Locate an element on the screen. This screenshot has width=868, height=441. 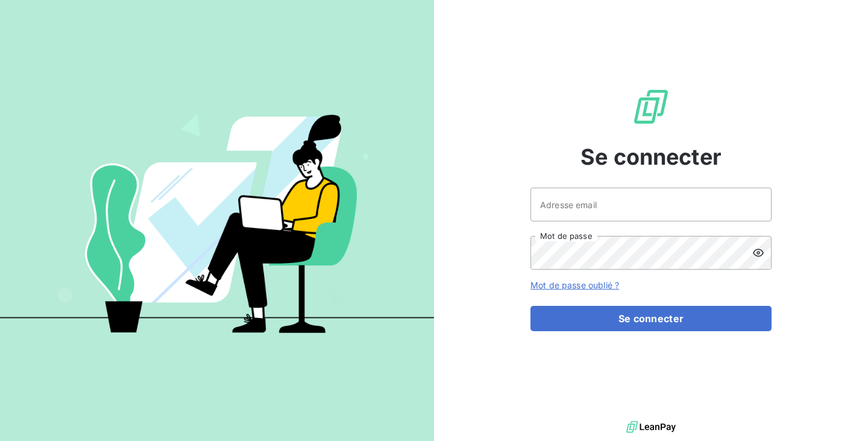
a: Mot de passe oublié ? is located at coordinates (575, 285).